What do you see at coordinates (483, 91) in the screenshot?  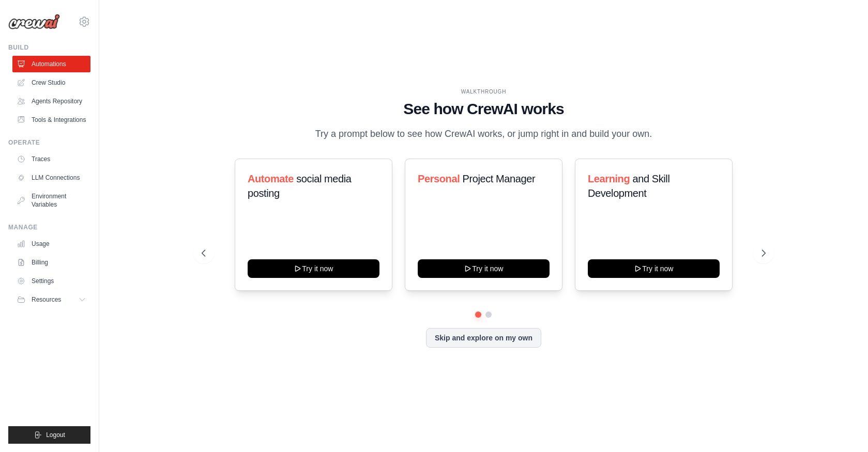 I see `div: WALKTHROUGH` at bounding box center [483, 91].